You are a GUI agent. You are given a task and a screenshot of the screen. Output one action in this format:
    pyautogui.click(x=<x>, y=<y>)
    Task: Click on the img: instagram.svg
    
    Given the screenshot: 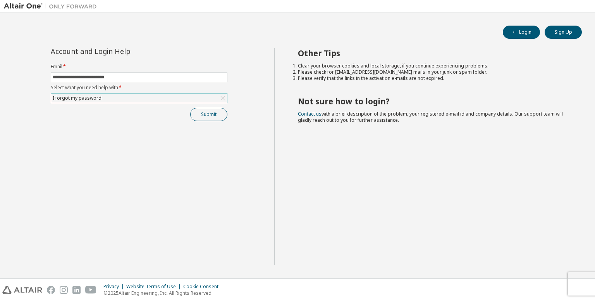 What is the action you would take?
    pyautogui.click(x=64, y=289)
    